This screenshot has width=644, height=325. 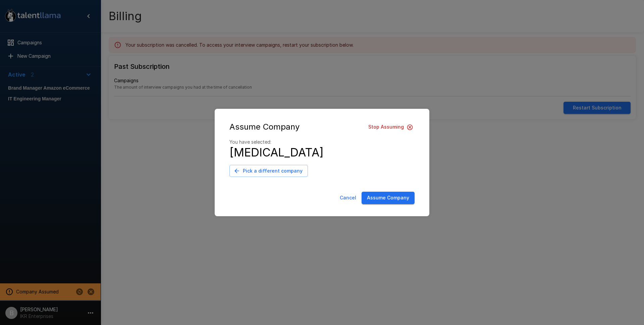 What do you see at coordinates (390, 127) in the screenshot?
I see `button: Stop Assuming` at bounding box center [390, 127].